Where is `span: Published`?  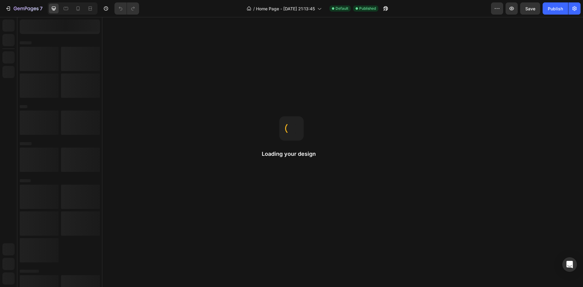 span: Published is located at coordinates (368, 9).